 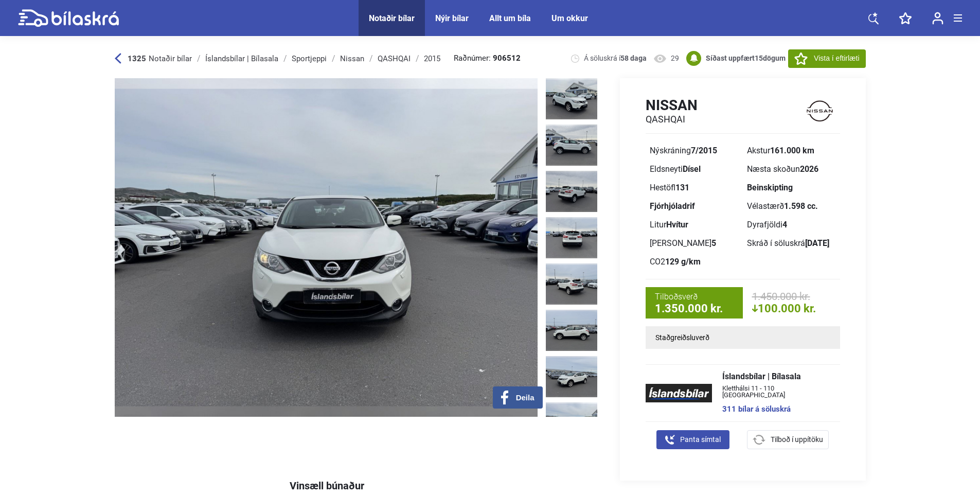 I want to click on div: Íslandsbílar | Bílasala, so click(x=242, y=59).